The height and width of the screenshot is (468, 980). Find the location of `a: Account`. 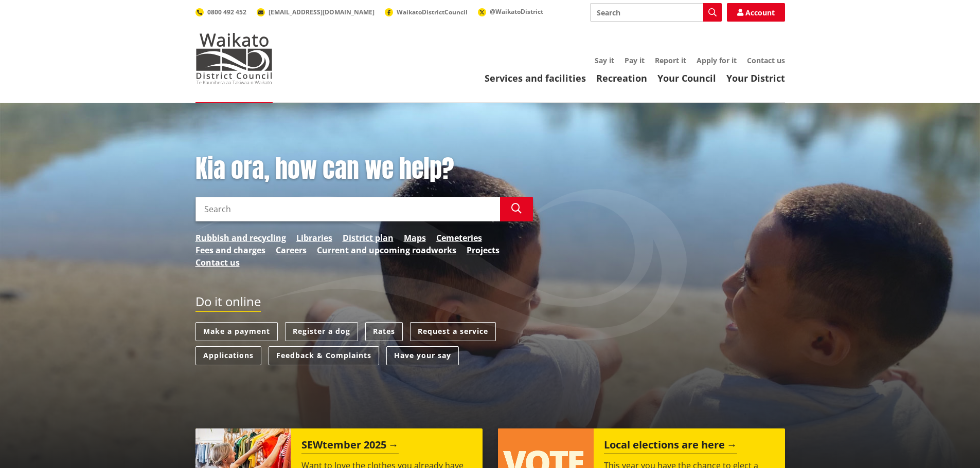

a: Account is located at coordinates (756, 13).